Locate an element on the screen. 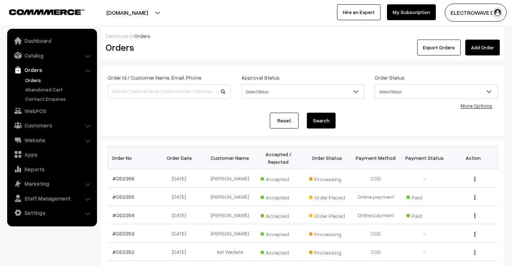  a: #OD2353 is located at coordinates (123, 233).